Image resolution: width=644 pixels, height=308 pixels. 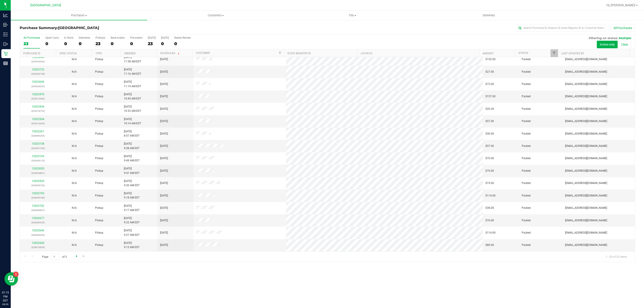 What do you see at coordinates (489, 15) in the screenshot?
I see `a: Deliveries` at bounding box center [489, 15].